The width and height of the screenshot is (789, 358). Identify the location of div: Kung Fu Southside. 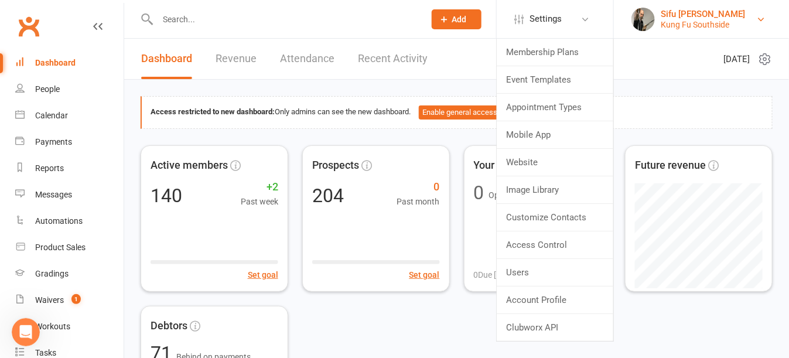
(703, 25).